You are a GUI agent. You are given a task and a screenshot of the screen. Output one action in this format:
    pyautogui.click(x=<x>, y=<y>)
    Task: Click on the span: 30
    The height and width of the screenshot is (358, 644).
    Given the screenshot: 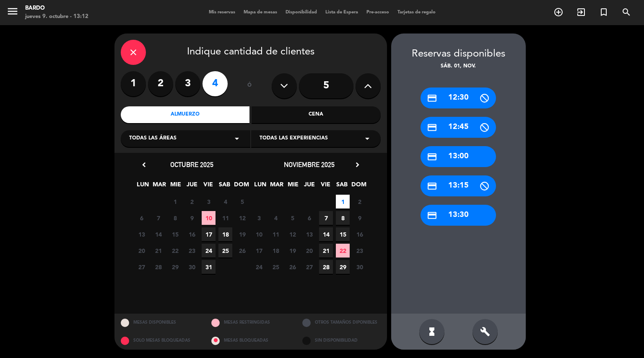 What is the action you would take?
    pyautogui.click(x=191, y=267)
    